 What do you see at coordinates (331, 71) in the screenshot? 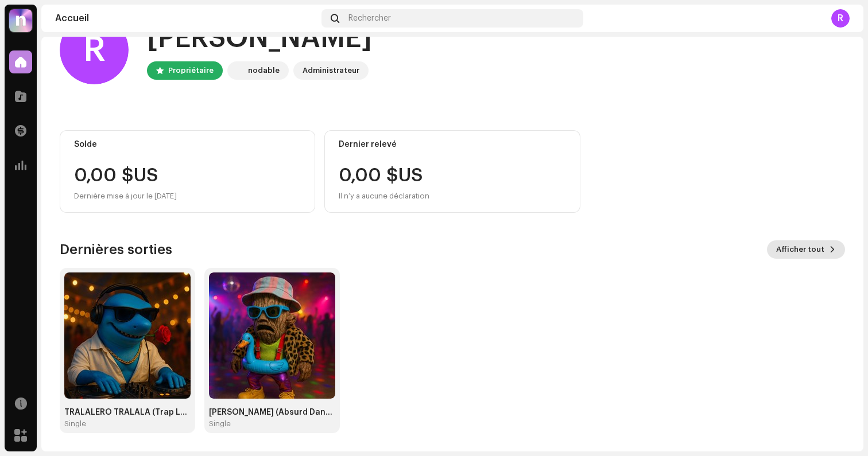
I see `div: Administrateur` at bounding box center [331, 71].